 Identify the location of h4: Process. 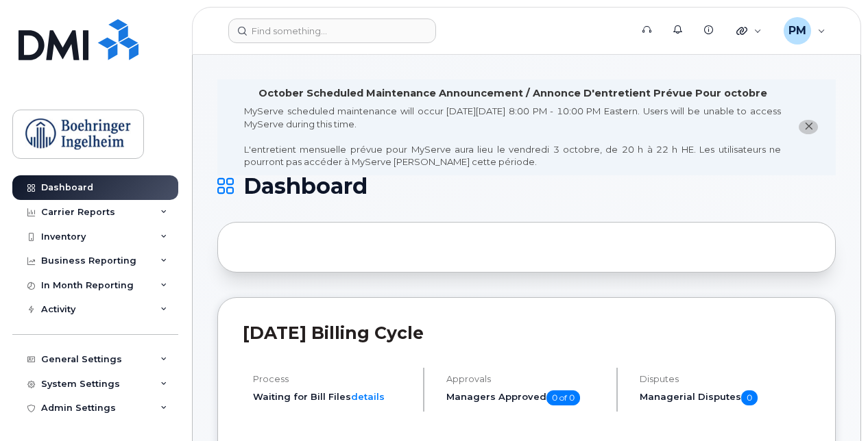
(332, 379).